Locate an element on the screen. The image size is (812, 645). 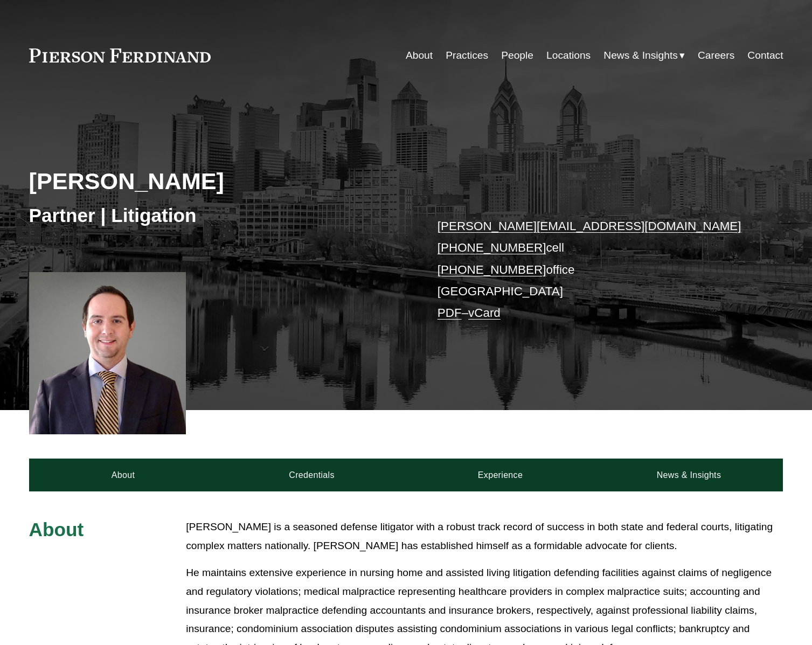
a: Credentials is located at coordinates (312, 474).